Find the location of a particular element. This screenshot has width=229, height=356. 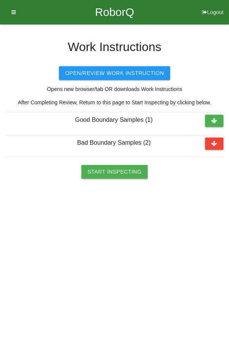

h6: Bad Boundary Samples ( 2 ) is located at coordinates (123, 143).